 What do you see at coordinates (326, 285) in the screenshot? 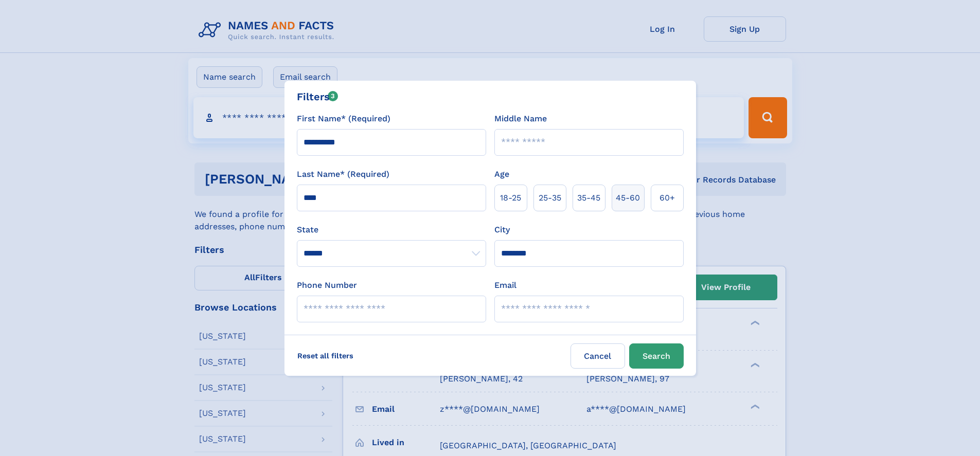
I see `label: Phone Number` at bounding box center [326, 285].